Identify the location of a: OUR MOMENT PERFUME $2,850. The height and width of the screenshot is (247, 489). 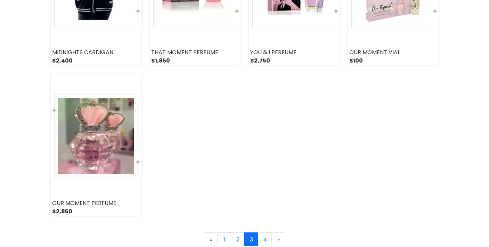
(96, 145).